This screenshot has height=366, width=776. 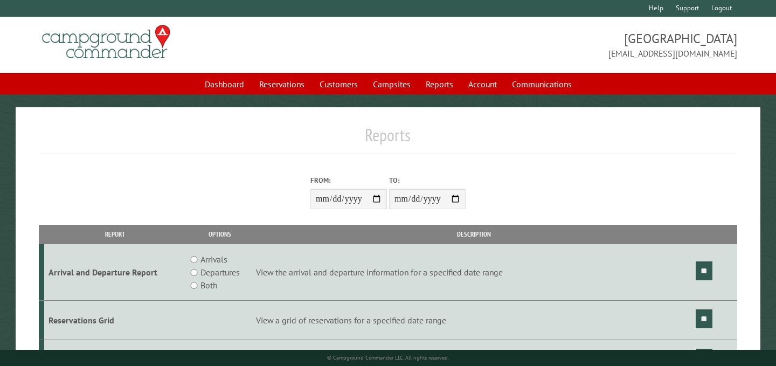 I want to click on label: Both, so click(x=209, y=285).